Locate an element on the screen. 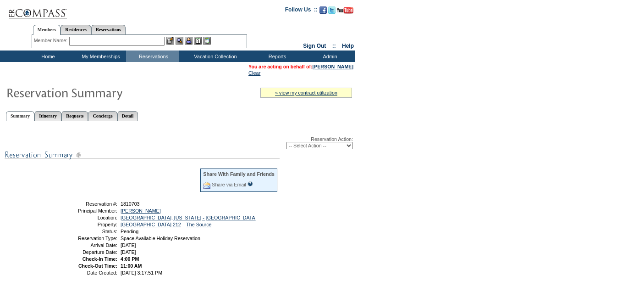  td: Reports is located at coordinates (276, 56).